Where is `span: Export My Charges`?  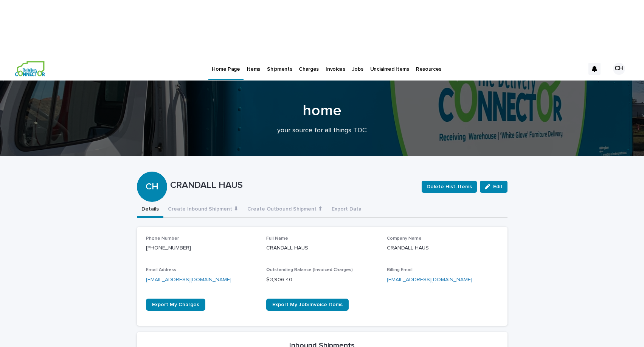
span: Export My Charges is located at coordinates (175, 305).